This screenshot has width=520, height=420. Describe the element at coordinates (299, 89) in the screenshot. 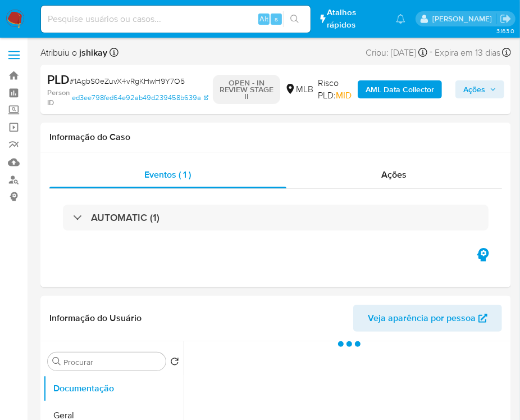

I see `div: MLB` at that location.